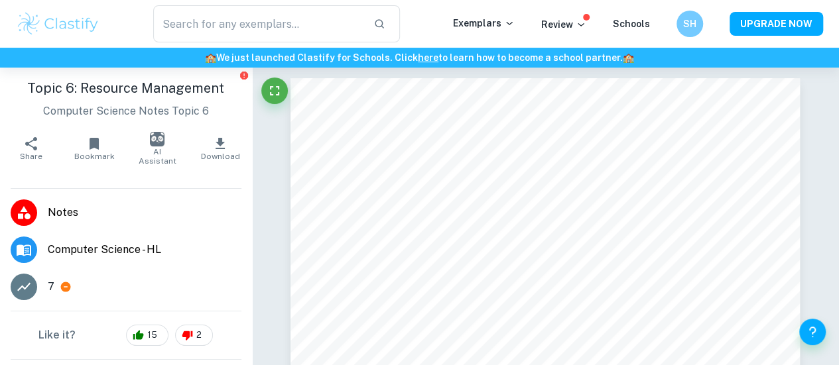  What do you see at coordinates (57, 335) in the screenshot?
I see `h6: Like it?` at bounding box center [57, 335].